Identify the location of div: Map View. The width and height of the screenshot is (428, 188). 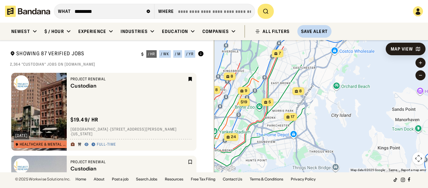
(402, 49).